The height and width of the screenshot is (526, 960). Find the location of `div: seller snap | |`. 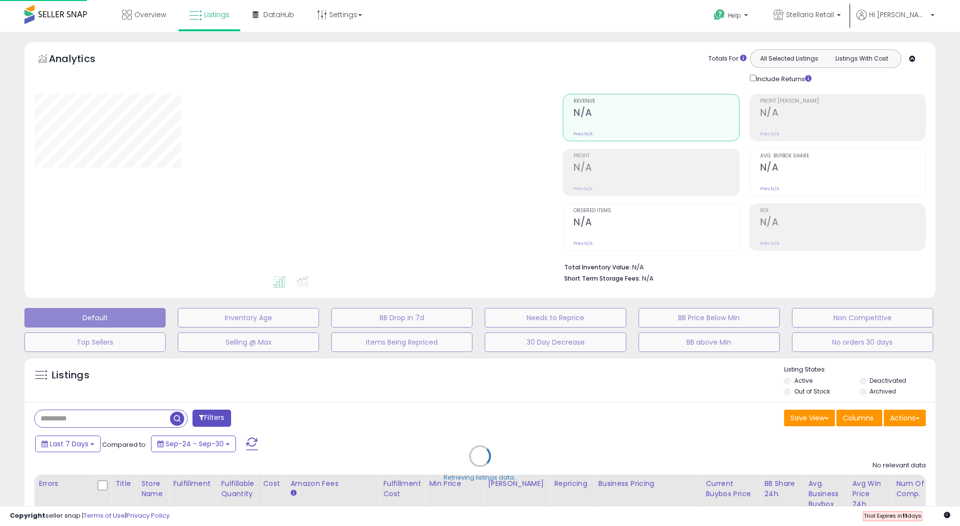

div: seller snap | | is located at coordinates (89, 515).